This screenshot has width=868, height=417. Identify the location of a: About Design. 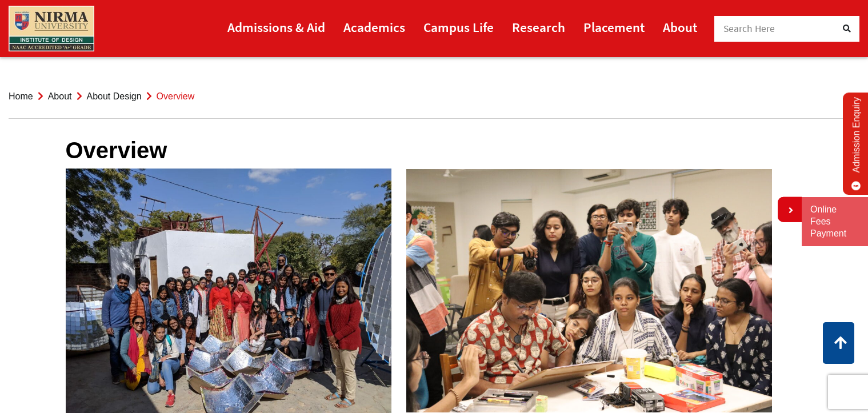
(114, 96).